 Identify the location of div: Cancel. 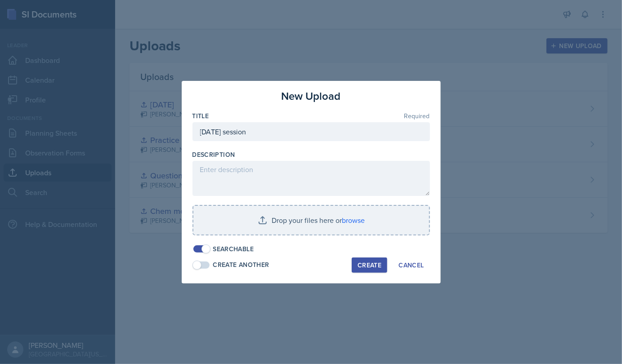
(411, 265).